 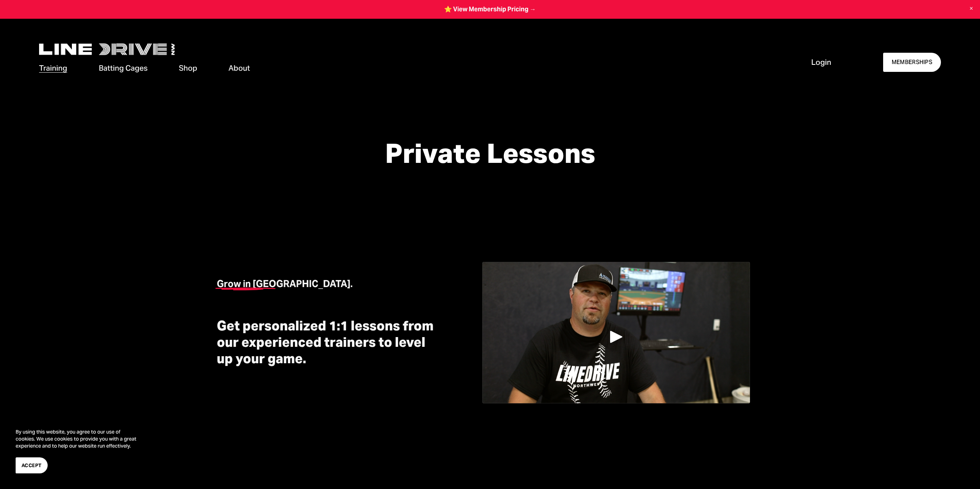 I want to click on a: Login, so click(x=821, y=62).